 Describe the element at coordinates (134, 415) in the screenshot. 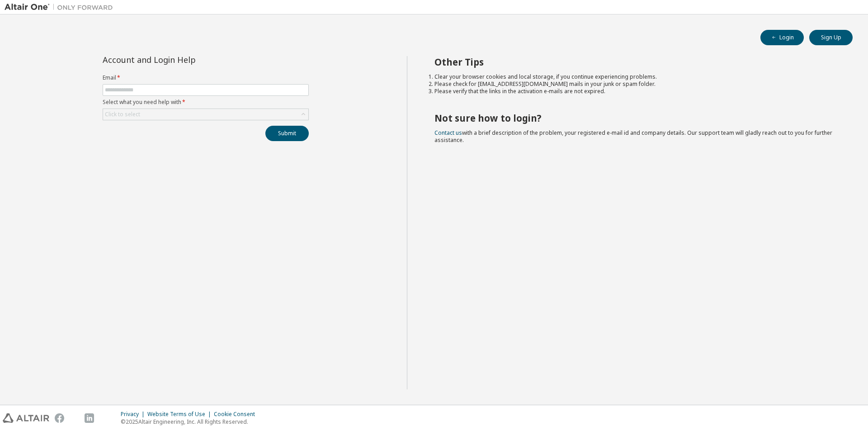

I see `div: Privacy` at that location.